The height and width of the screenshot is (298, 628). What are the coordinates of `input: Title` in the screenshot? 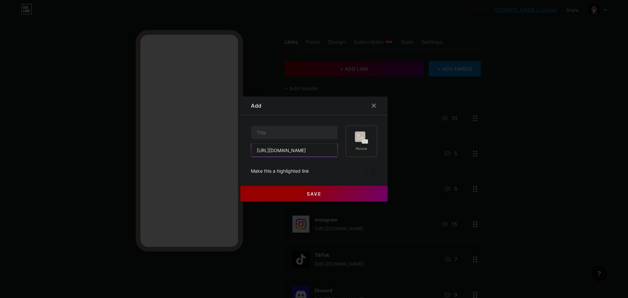 It's located at (294, 132).